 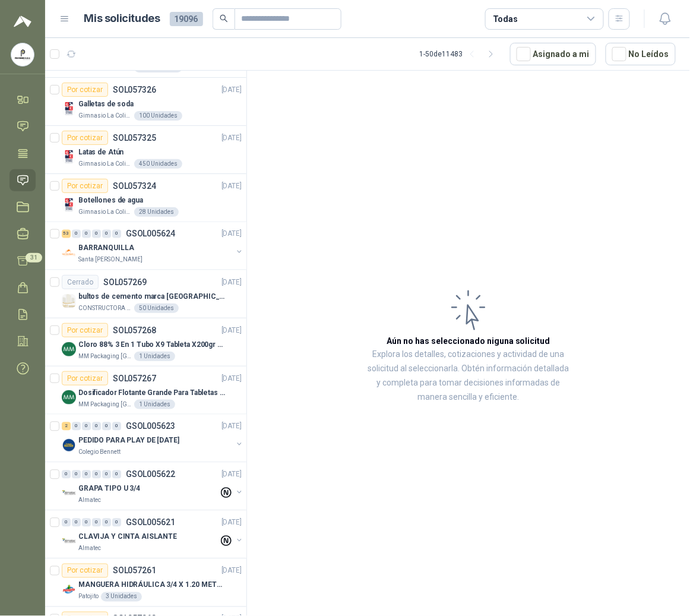 What do you see at coordinates (150, 234) in the screenshot?
I see `p: GSOL005624` at bounding box center [150, 234].